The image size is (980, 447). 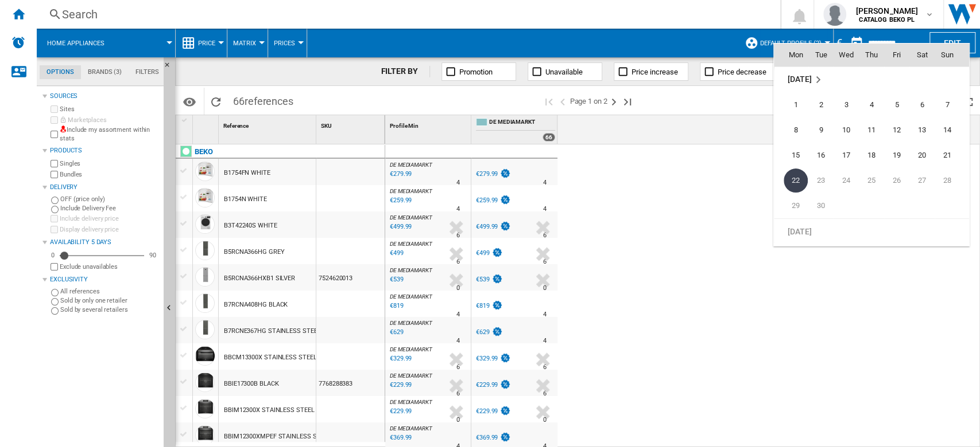 What do you see at coordinates (922, 156) in the screenshot?
I see `td: Saturday September 20 2025` at bounding box center [922, 156].